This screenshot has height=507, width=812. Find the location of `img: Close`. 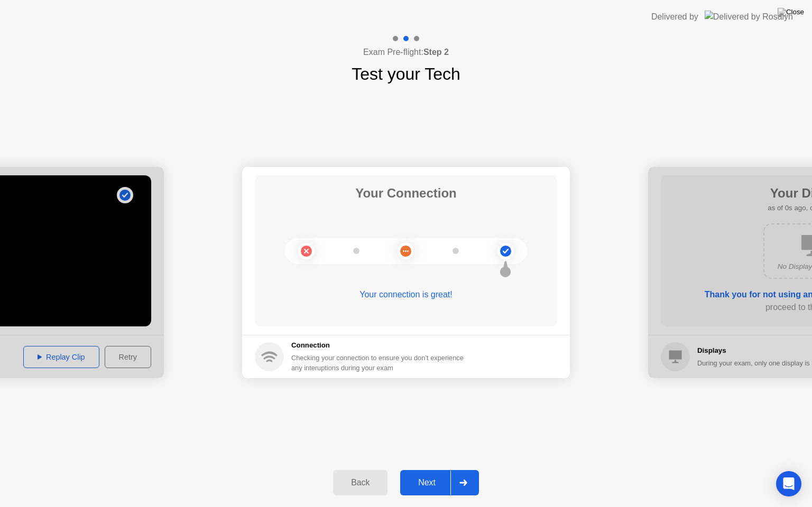

img: Close is located at coordinates (791, 12).